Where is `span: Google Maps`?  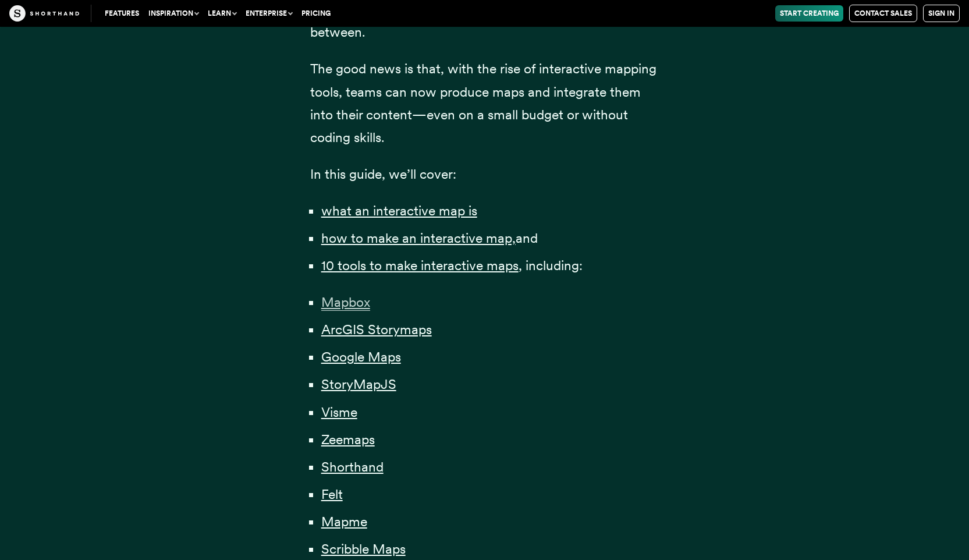 span: Google Maps is located at coordinates (361, 357).